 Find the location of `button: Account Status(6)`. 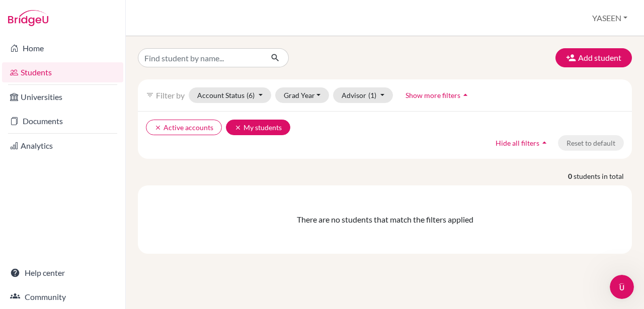

button: Account Status(6) is located at coordinates (230, 95).